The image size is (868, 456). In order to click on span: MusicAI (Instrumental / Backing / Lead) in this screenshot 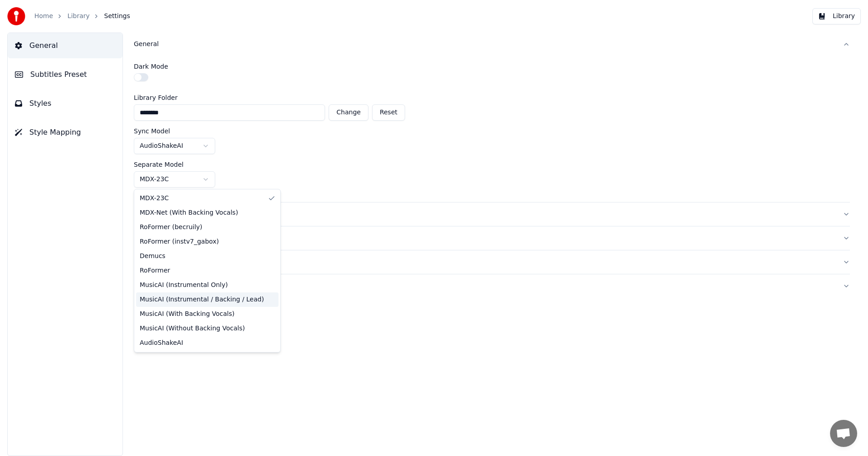, I will do `click(202, 299)`.